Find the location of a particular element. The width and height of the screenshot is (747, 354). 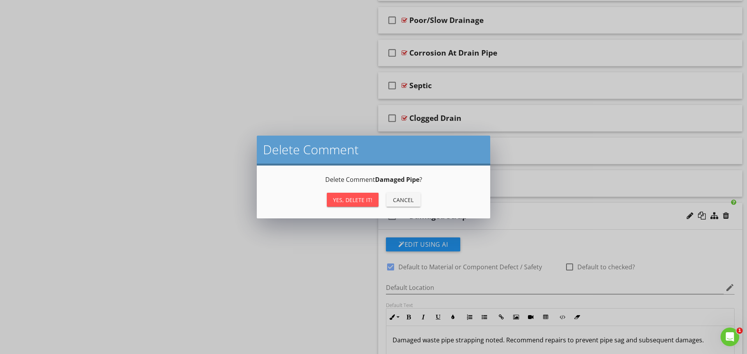

span: 1 is located at coordinates (739, 331).